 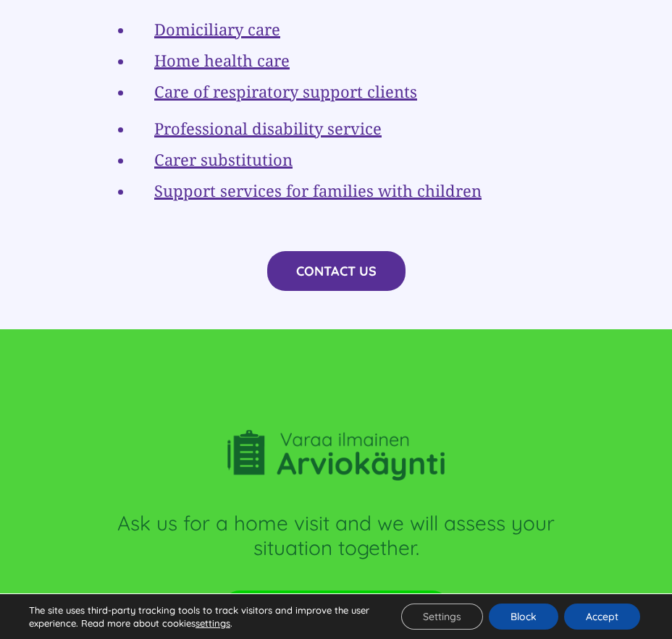 What do you see at coordinates (336, 271) in the screenshot?
I see `font: CONTACT US` at bounding box center [336, 271].